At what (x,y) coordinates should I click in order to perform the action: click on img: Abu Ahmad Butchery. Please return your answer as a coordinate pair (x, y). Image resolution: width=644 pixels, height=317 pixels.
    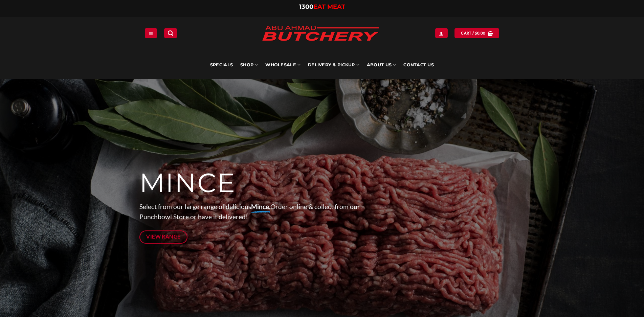
    Looking at the image, I should click on (321, 34).